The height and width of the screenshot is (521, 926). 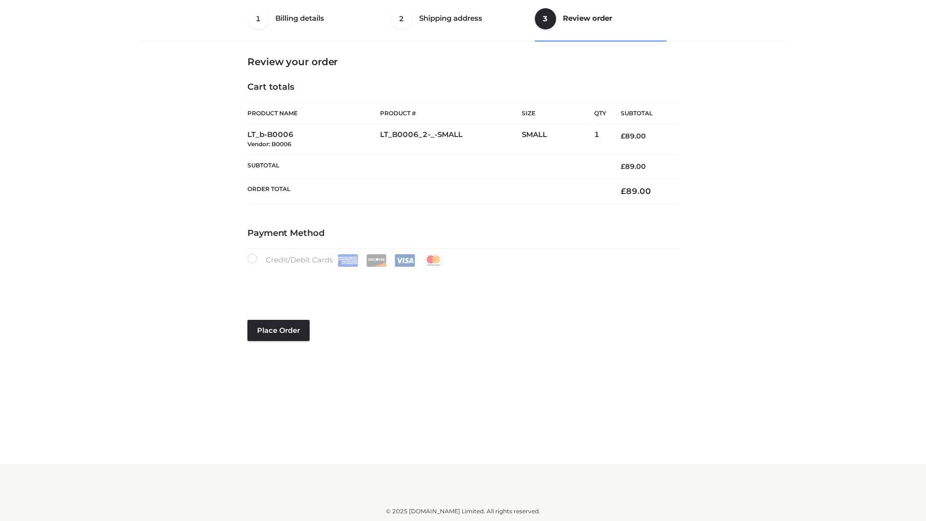 What do you see at coordinates (269, 144) in the screenshot?
I see `small: Vendor: B0006` at bounding box center [269, 144].